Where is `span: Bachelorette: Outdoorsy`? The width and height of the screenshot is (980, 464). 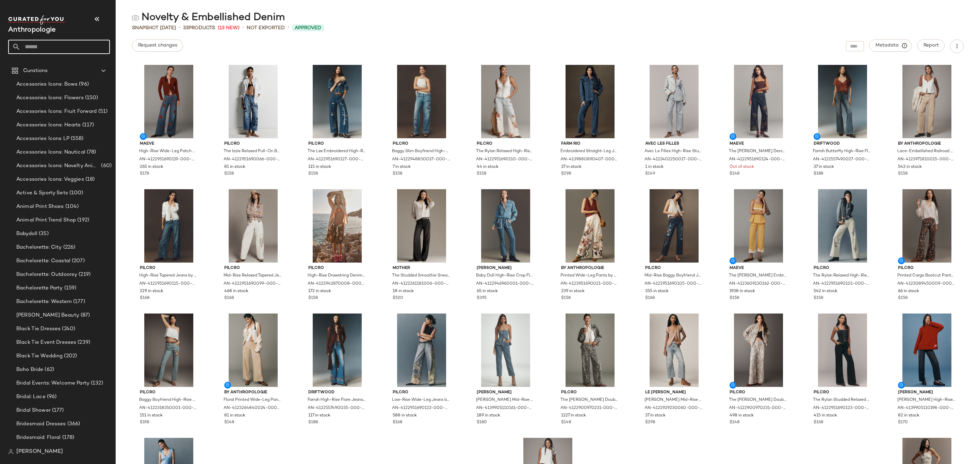 span: Bachelorette: Outdoorsy is located at coordinates (47, 275).